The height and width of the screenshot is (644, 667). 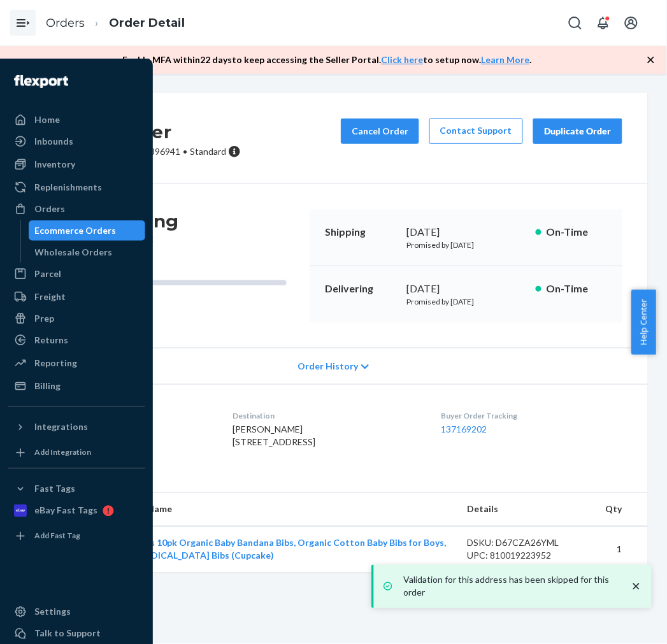 I want to click on a: Talk to Support, so click(x=76, y=634).